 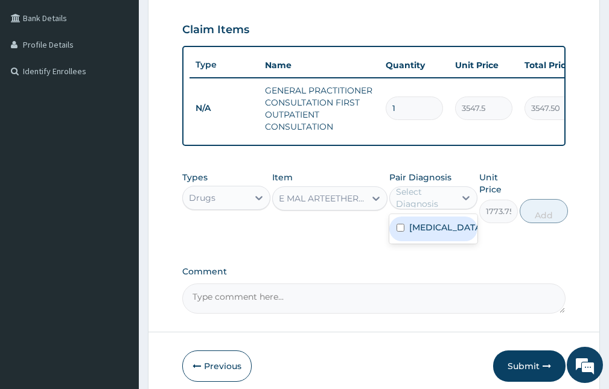 I want to click on h3: Claim Items, so click(x=215, y=30).